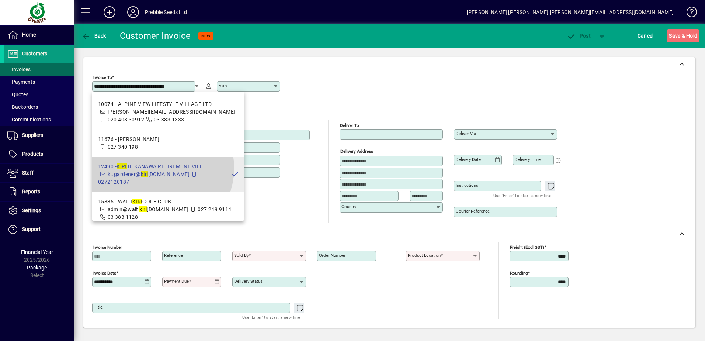 The image size is (705, 341). What do you see at coordinates (18, 94) in the screenshot?
I see `span: Quotes` at bounding box center [18, 94].